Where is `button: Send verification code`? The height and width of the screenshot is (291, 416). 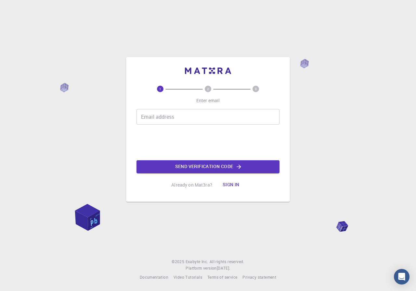
button: Send verification code is located at coordinates (208, 167).